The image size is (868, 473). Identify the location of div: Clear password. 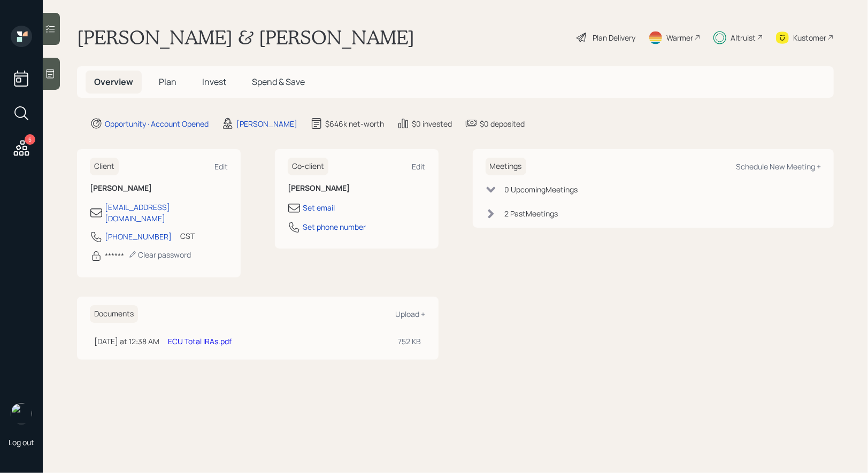
(159, 254).